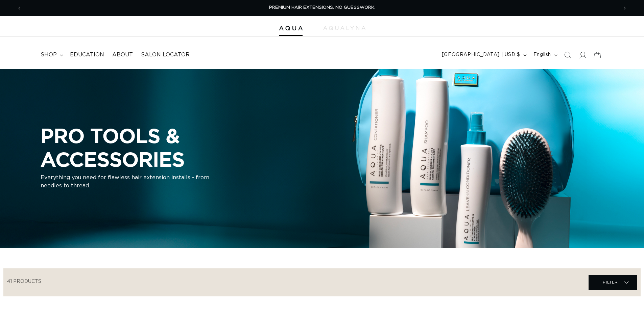 This screenshot has height=319, width=644. Describe the element at coordinates (19, 8) in the screenshot. I see `button: Previous announcement` at that location.